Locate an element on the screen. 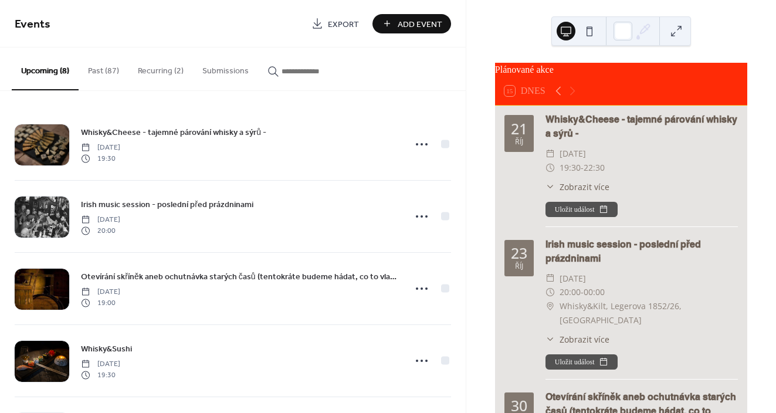 This screenshot has height=413, width=776. span: Irish music session - poslední před prázdninami is located at coordinates (167, 205).